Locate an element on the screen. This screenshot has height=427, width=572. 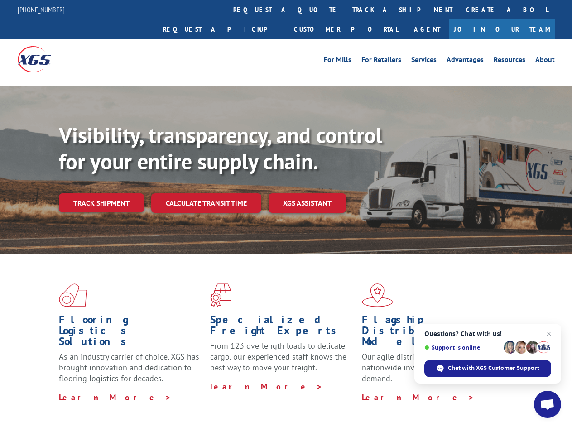
a: Open chat is located at coordinates (547, 404).